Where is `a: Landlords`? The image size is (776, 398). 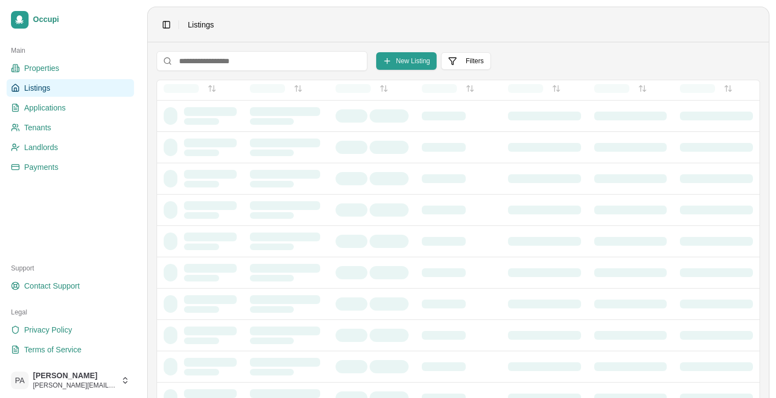
a: Landlords is located at coordinates (70, 147).